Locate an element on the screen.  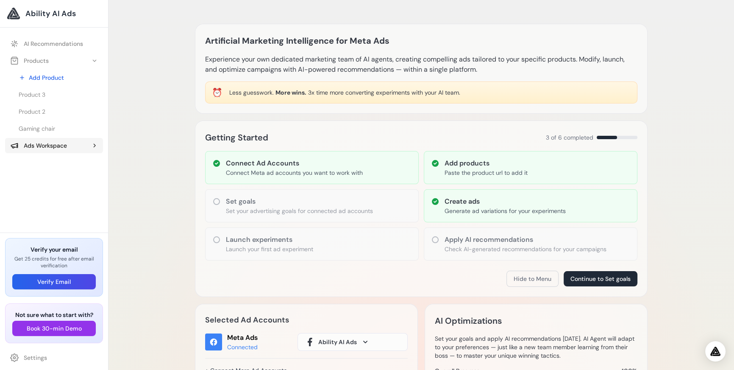
h2: AI Optimizations is located at coordinates (468, 320).